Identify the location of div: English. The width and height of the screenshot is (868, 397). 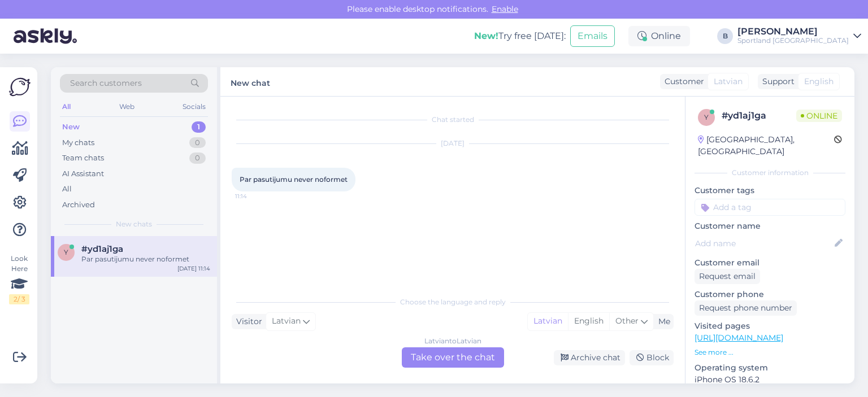
(588, 321).